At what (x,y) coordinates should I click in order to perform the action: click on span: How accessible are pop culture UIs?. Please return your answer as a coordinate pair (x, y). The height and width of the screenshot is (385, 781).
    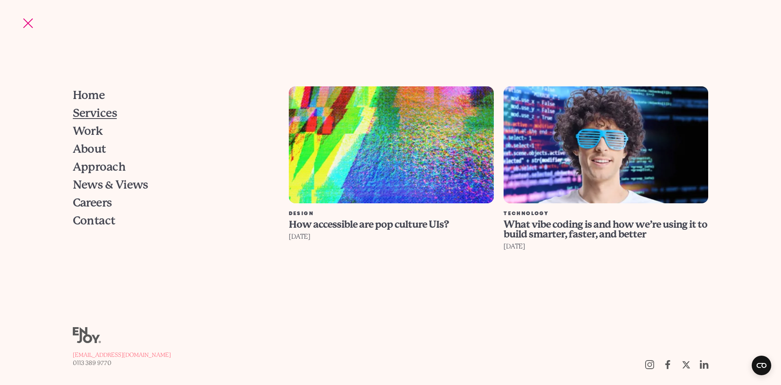
    Looking at the image, I should click on (369, 224).